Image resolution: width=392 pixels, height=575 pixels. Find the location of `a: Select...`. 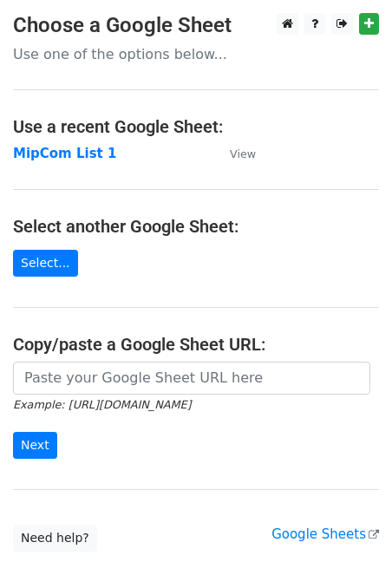

a: Select... is located at coordinates (45, 263).